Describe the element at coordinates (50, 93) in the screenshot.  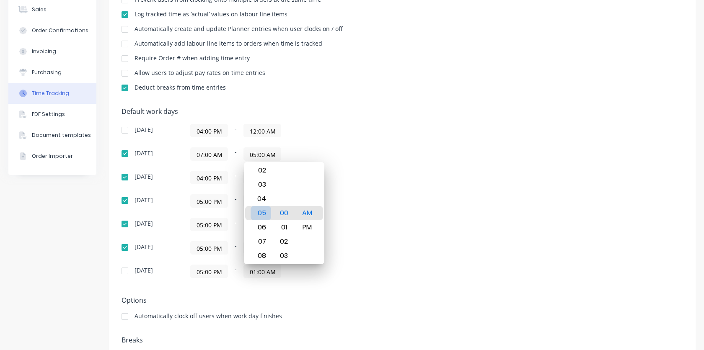
I see `div: Time Tracking` at that location.